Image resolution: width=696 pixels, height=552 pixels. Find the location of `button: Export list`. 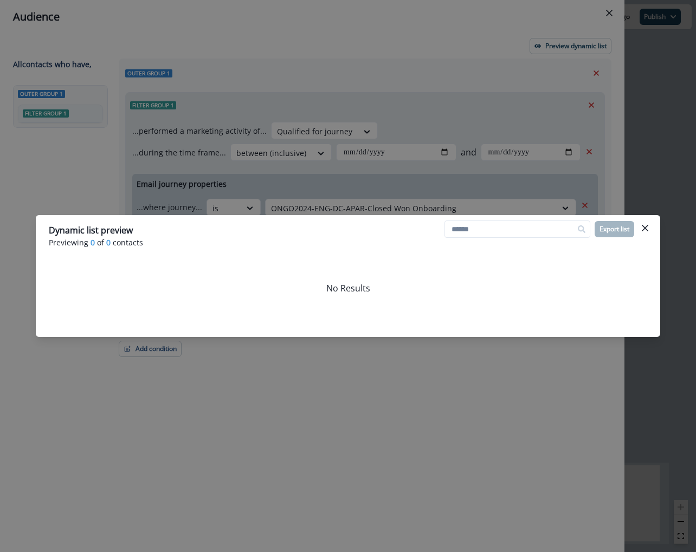

button: Export list is located at coordinates (614, 229).